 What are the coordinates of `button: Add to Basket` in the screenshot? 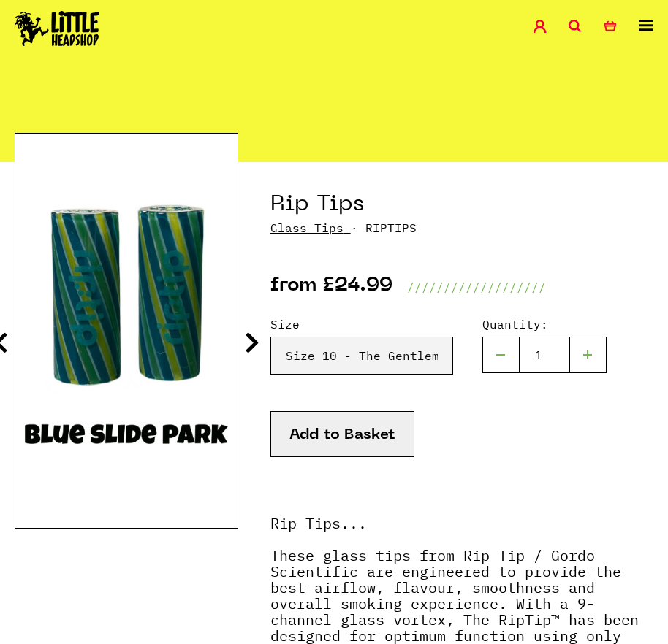 It's located at (342, 434).